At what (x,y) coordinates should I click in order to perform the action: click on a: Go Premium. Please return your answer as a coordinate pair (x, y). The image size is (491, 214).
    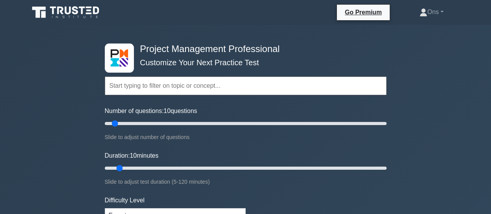
    Looking at the image, I should click on (363, 12).